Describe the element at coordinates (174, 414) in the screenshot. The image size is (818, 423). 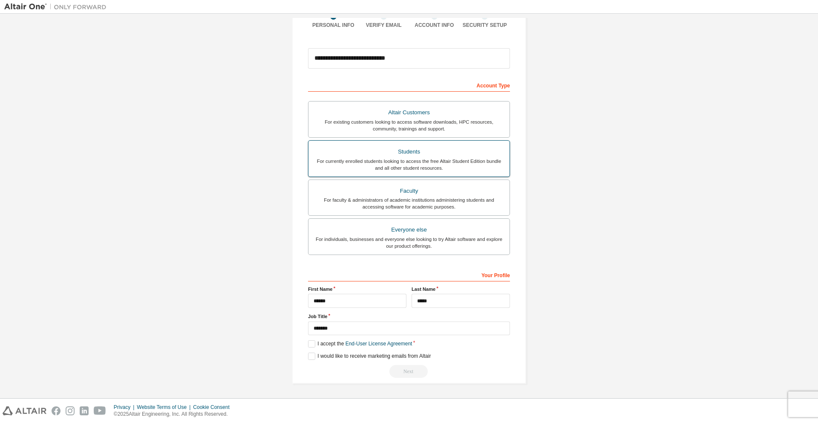
I see `p: © 2025 Altair Engineering, Inc. All Rights Reserved.` at that location.